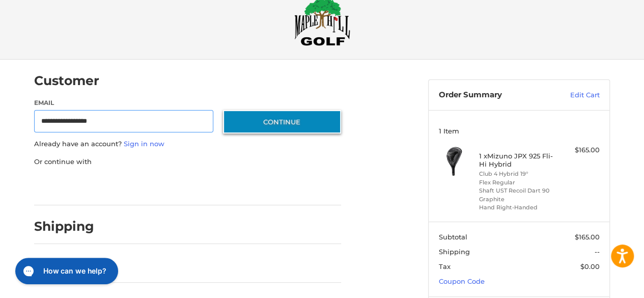  I want to click on span: Shipping, so click(454, 252).